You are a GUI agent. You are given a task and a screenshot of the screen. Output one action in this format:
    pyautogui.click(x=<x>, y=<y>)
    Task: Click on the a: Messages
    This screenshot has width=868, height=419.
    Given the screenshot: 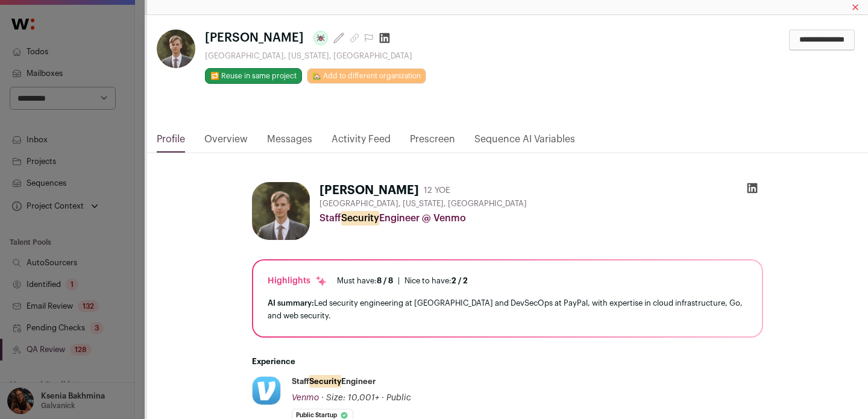 What is the action you would take?
    pyautogui.click(x=289, y=142)
    